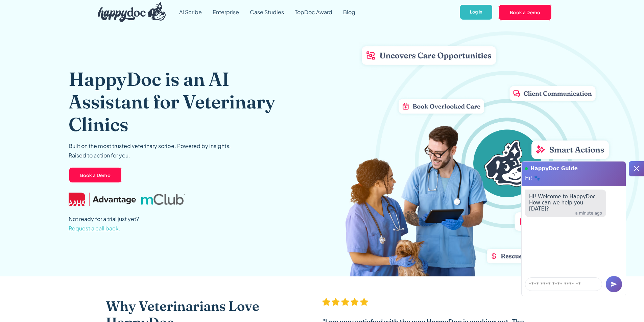 This screenshot has height=322, width=644. I want to click on h1: HappyDoc is an AI Assistant for Veterinary Clinics, so click(182, 102).